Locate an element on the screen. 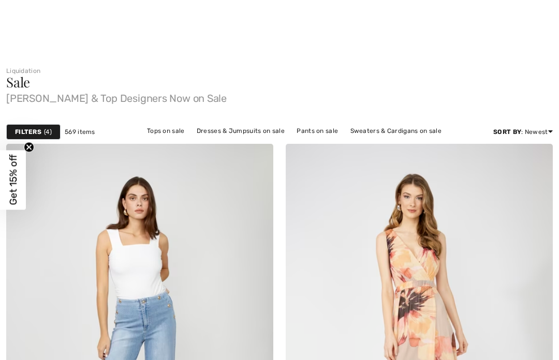  span: 4 is located at coordinates (48, 132).